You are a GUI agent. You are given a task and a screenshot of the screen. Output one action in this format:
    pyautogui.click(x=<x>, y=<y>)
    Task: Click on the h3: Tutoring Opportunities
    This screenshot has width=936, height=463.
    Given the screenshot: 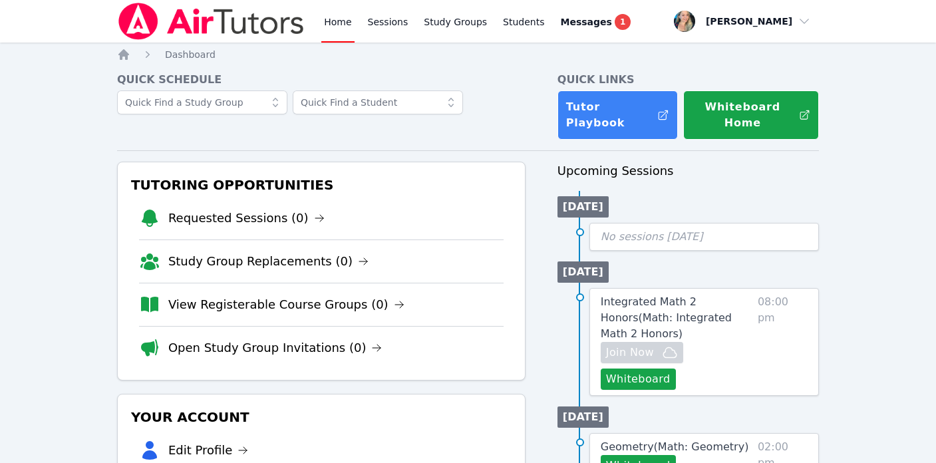 What is the action you would take?
    pyautogui.click(x=321, y=185)
    